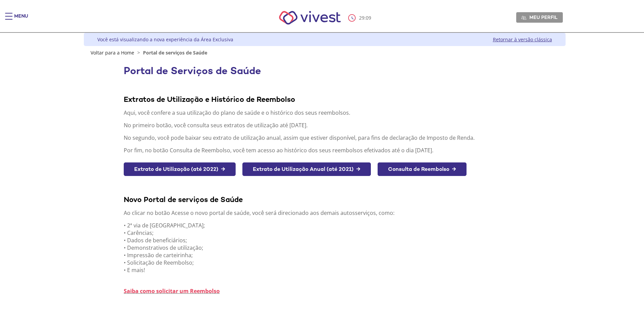 The image size is (644, 311). I want to click on p: No segundo, você pode baixar seu extrato de utilização anual, assim que estiver disponível, para ..., so click(325, 138).